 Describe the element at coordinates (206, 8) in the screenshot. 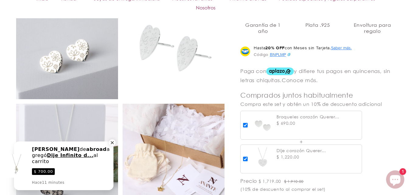

I see `span: Nosotros` at that location.